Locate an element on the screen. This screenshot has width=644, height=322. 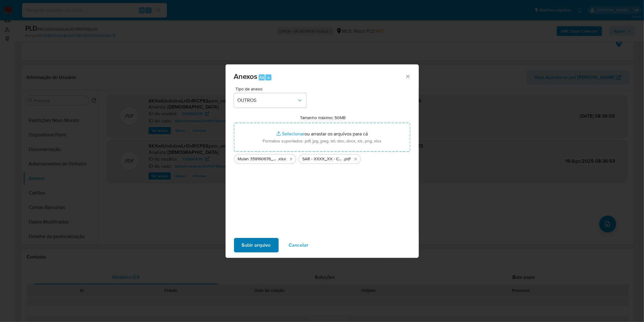
ul: Arquivos selecionados is located at coordinates (322, 158).